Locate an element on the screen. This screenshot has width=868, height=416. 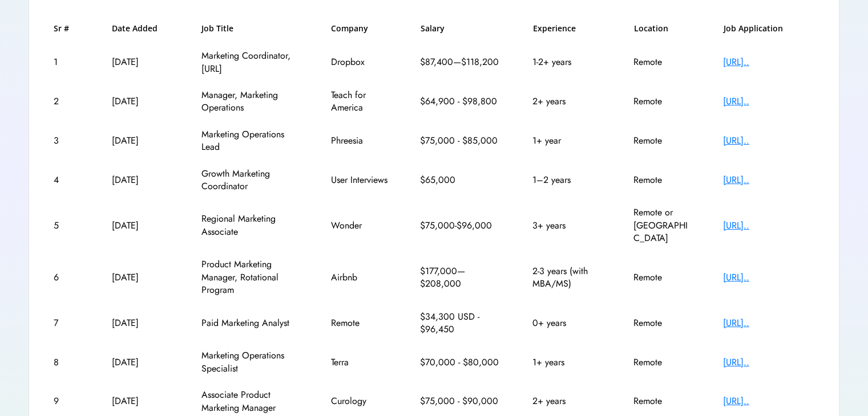
div: $75,000-$96,000 is located at coordinates (460, 226).